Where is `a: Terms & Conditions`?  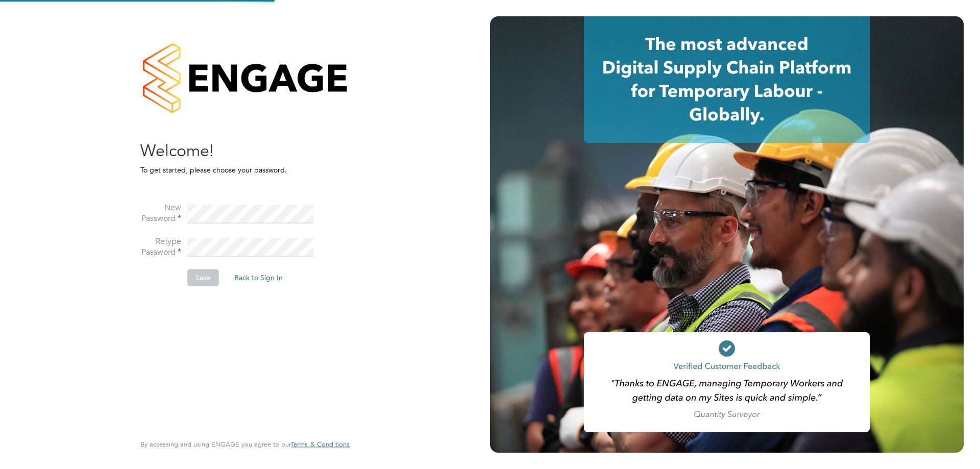 a: Terms & Conditions is located at coordinates (320, 445).